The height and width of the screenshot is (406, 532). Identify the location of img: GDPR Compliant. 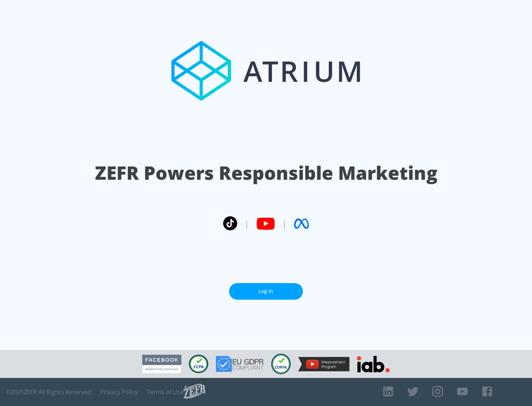
(240, 364).